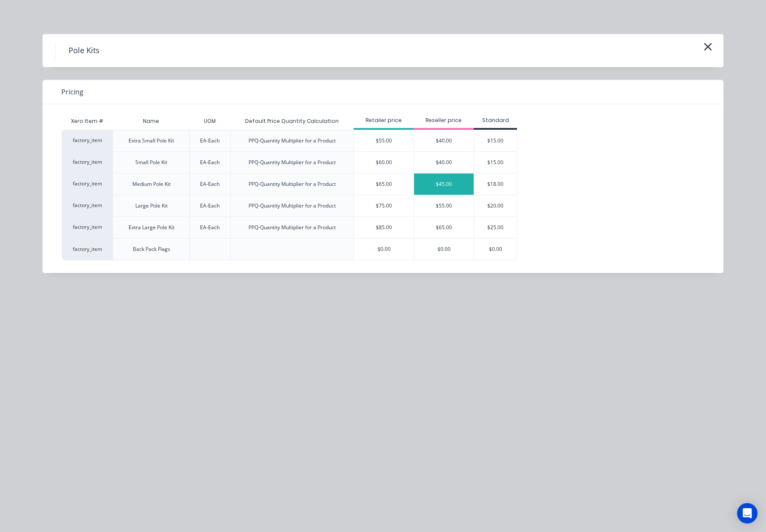 The image size is (766, 532). I want to click on h4: Pole Kits, so click(84, 51).